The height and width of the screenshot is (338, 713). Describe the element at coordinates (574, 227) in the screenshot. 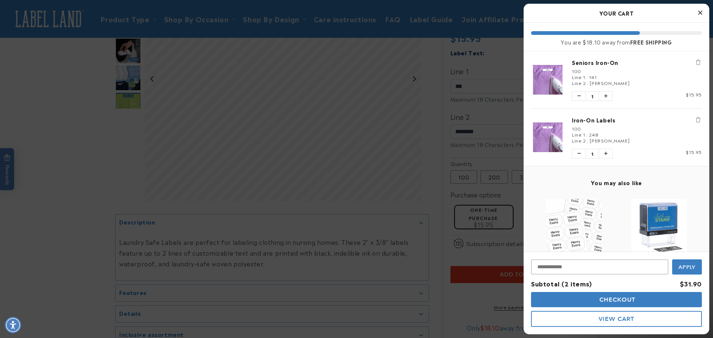

I see `img: View Stick N' Wear Stikins® Labels` at that location.